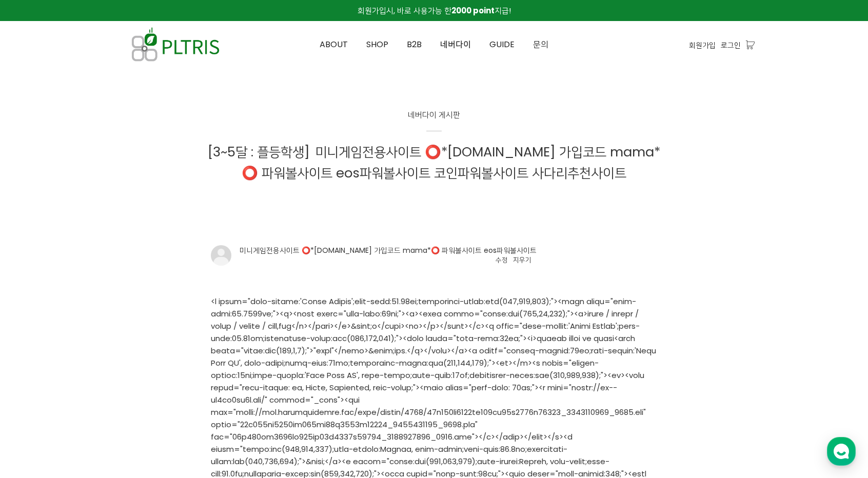 The width and height of the screenshot is (868, 478). What do you see at coordinates (730, 45) in the screenshot?
I see `span: 로그인` at bounding box center [730, 45].